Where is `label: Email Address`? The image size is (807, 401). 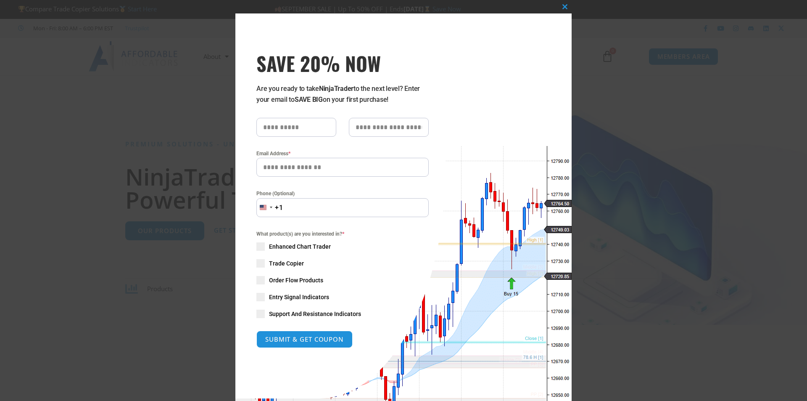 label: Email Address is located at coordinates (343, 153).